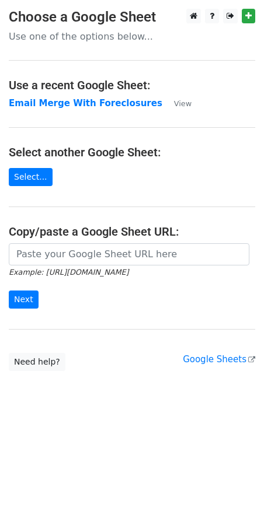 The image size is (264, 518). Describe the element at coordinates (37, 362) in the screenshot. I see `a: Need help?` at that location.